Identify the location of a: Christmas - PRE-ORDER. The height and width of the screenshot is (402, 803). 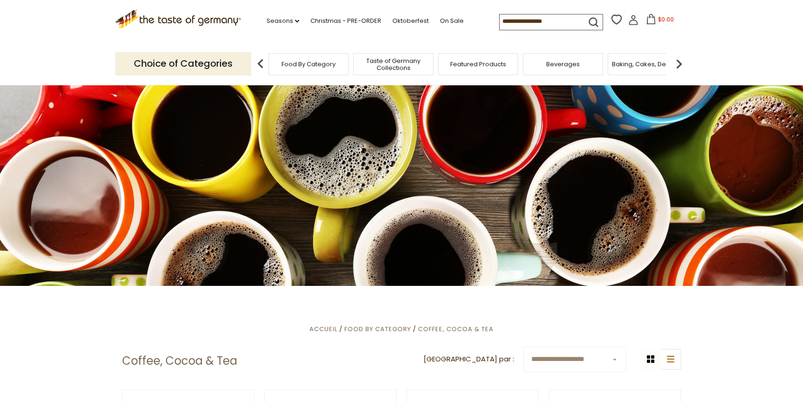
(346, 21).